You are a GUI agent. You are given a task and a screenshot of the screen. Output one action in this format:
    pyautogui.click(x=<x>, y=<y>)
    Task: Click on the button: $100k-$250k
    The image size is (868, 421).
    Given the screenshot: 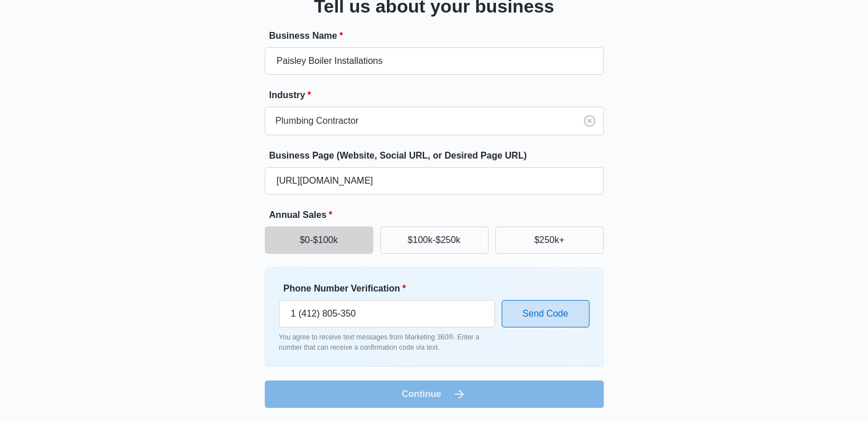 What is the action you would take?
    pyautogui.click(x=434, y=240)
    